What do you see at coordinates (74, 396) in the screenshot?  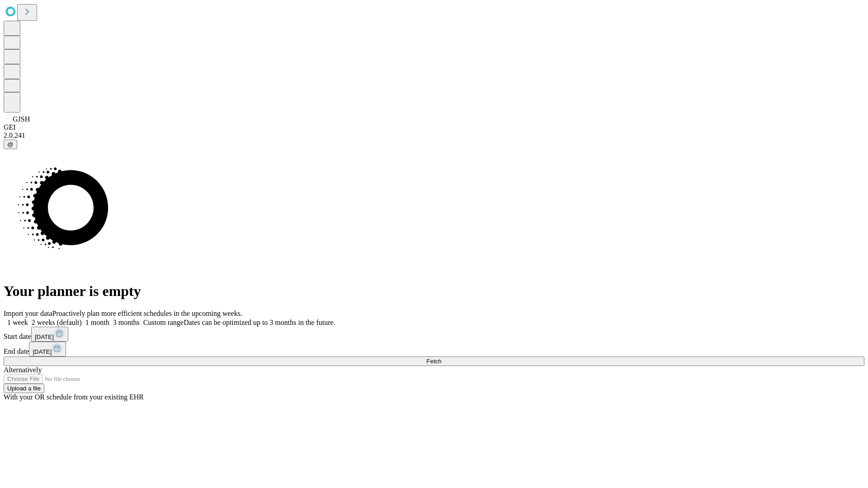 I see `span: With your OR schedule from your existing EHR` at bounding box center [74, 396].